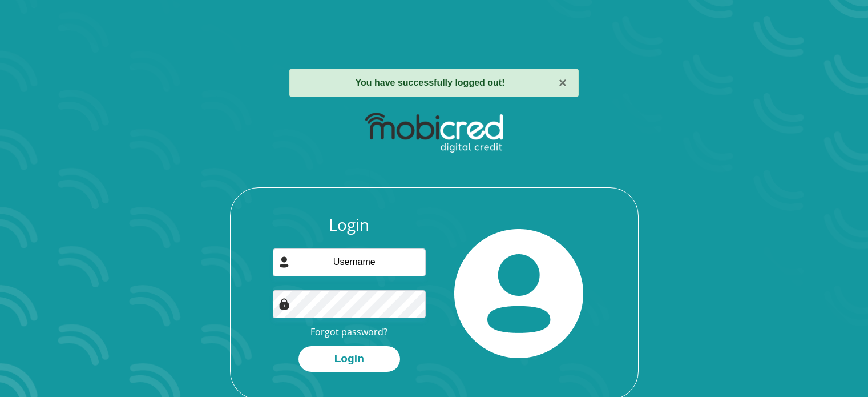  Describe the element at coordinates (350, 359) in the screenshot. I see `button: Login` at that location.